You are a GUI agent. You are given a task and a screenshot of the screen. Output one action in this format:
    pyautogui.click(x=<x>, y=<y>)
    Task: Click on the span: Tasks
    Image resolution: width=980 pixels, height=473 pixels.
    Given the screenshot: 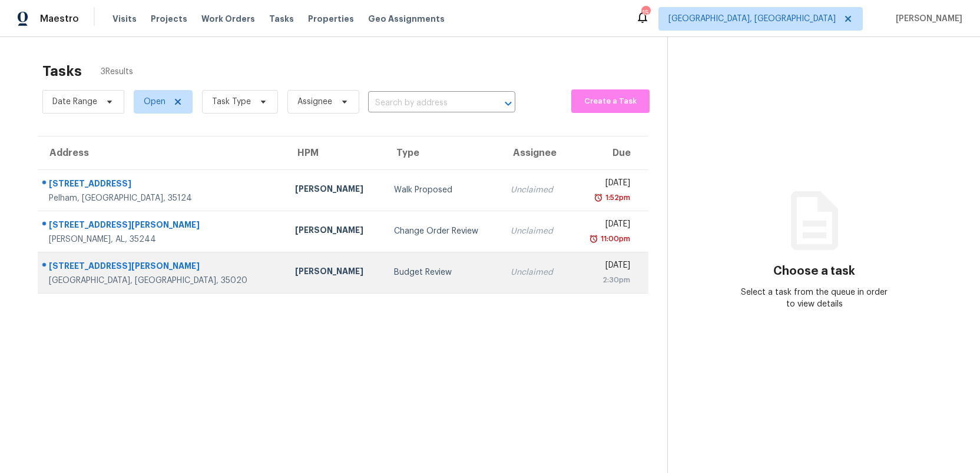 What is the action you would take?
    pyautogui.click(x=281, y=19)
    